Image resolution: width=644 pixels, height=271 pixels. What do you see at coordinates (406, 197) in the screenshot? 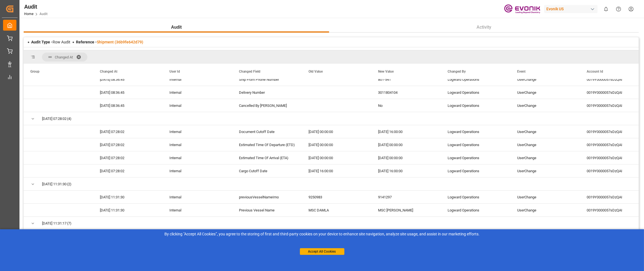
I see `div: 9141297` at bounding box center [406, 197].